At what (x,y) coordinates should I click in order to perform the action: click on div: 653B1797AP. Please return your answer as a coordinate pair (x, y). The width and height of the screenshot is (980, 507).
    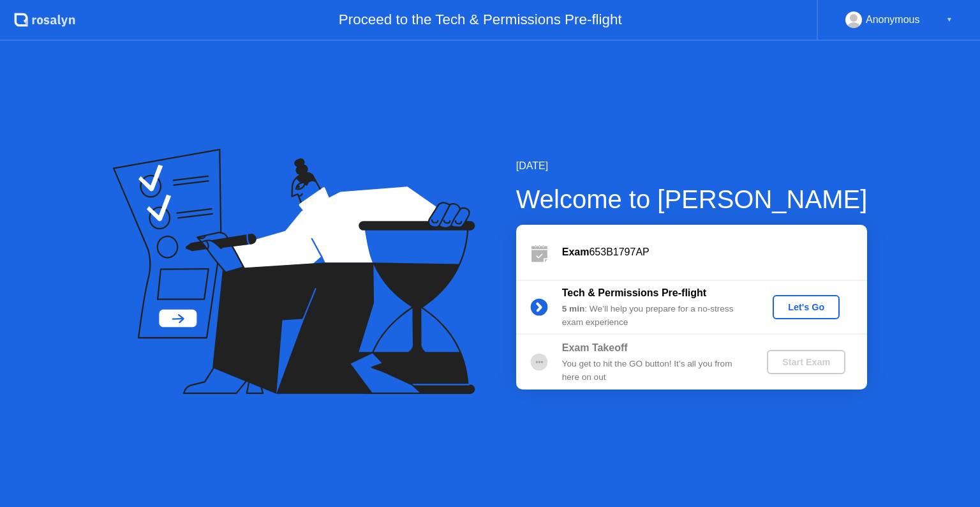
    Looking at the image, I should click on (715, 252).